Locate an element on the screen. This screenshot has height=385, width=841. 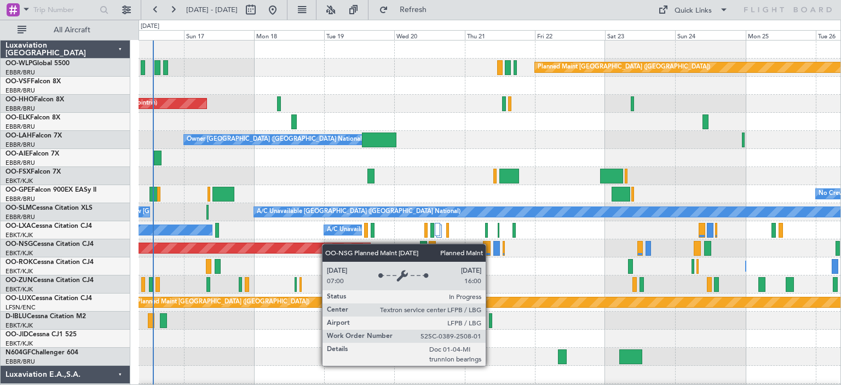
div: Sun 17 is located at coordinates (219, 35).